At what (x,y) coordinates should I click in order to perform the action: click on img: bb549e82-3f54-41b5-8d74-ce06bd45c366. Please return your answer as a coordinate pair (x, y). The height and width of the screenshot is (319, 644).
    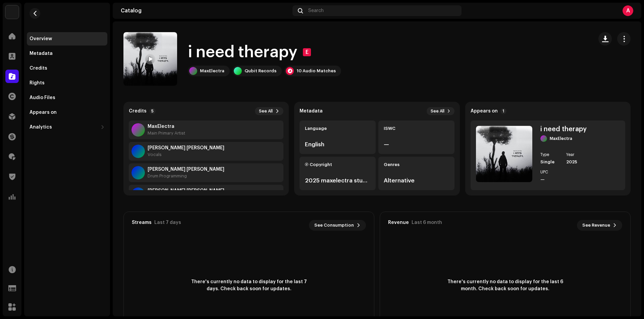
    Looking at the image, I should click on (12, 12).